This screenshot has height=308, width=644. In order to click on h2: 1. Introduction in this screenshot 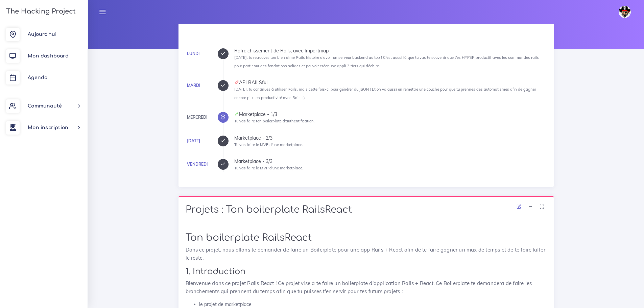, I will do `click(366, 272)`.